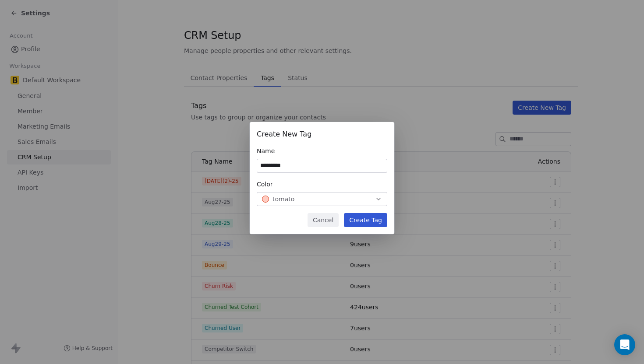 This screenshot has height=364, width=644. What do you see at coordinates (283, 199) in the screenshot?
I see `span: tomato` at bounding box center [283, 199].